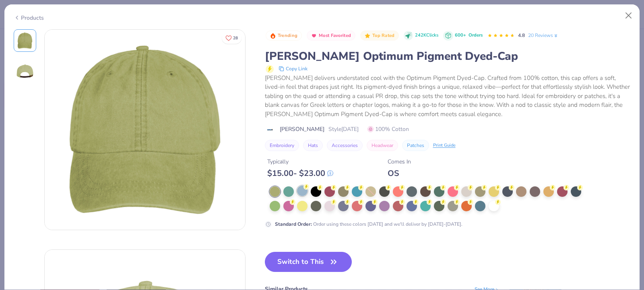  Describe the element at coordinates (475, 35) in the screenshot. I see `span: Orders` at that location.